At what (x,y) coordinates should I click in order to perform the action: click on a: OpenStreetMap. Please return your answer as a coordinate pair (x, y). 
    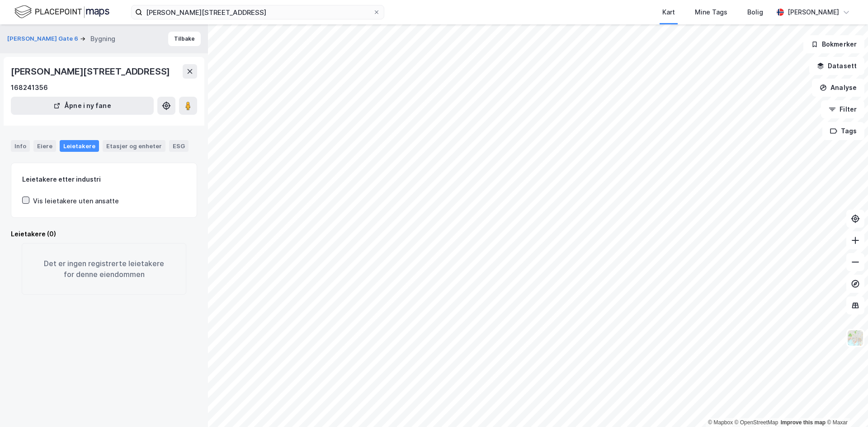
    Looking at the image, I should click on (756, 422).